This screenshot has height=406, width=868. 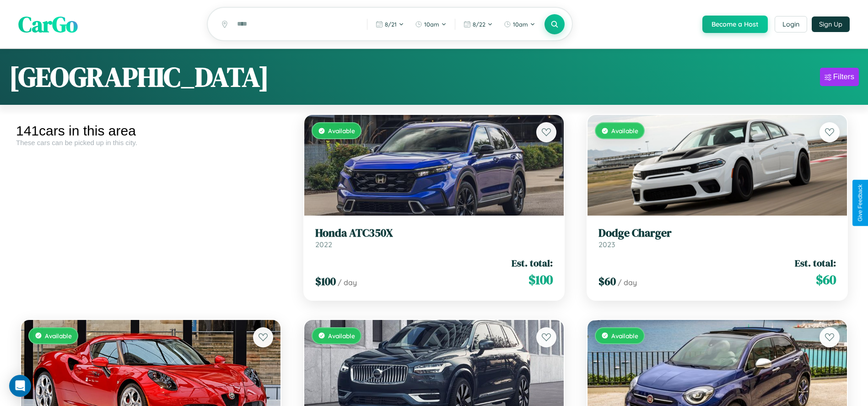 What do you see at coordinates (391, 24) in the screenshot?
I see `span: 8 / 21` at bounding box center [391, 24].